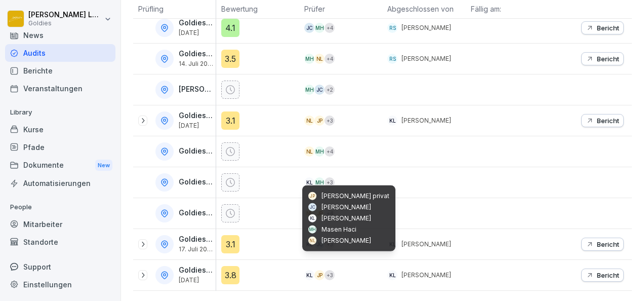  Describe the element at coordinates (175, 9) in the screenshot. I see `p: Prüfling` at that location.